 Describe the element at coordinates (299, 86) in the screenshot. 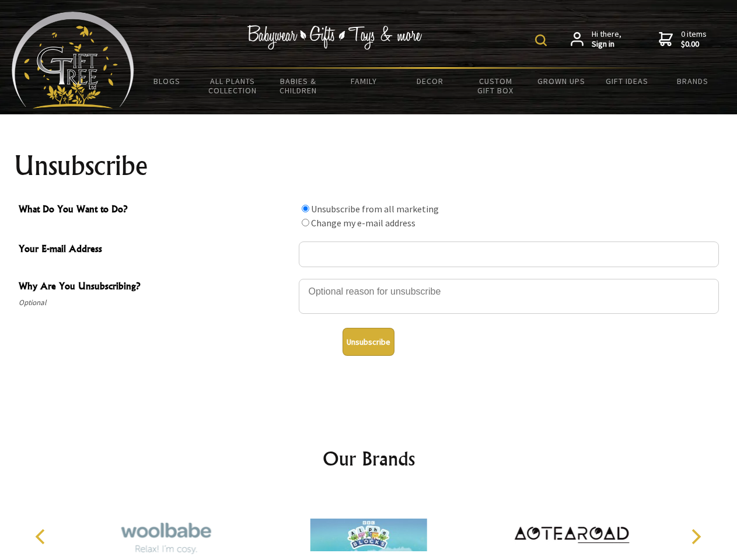

I see `a: Babies & Children` at that location.